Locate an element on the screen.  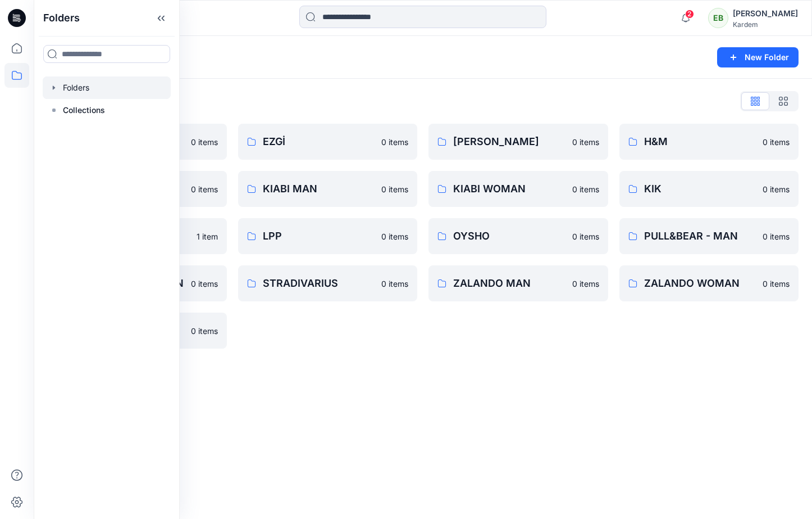
div: Kardem is located at coordinates (765, 24).